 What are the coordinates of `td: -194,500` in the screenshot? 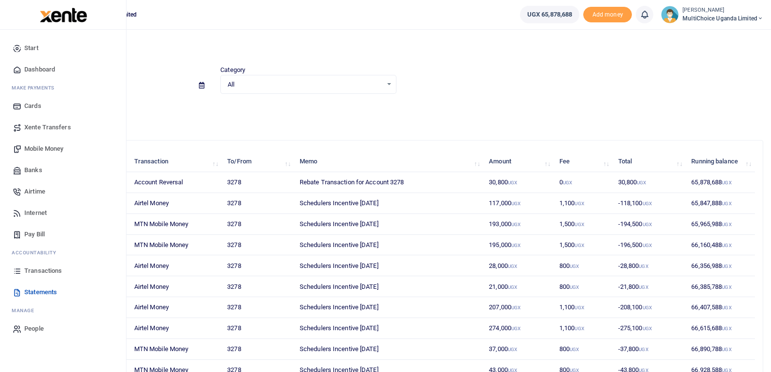 It's located at (649, 224).